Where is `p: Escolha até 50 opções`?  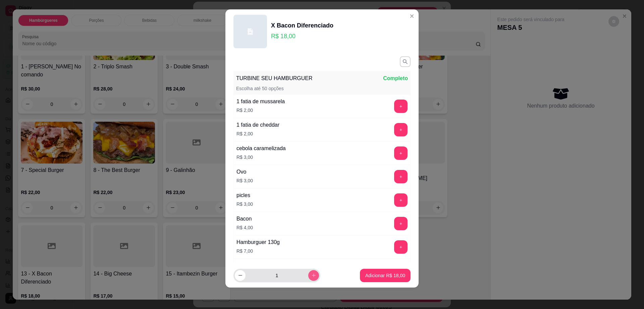 p: Escolha até 50 opções is located at coordinates (260, 88).